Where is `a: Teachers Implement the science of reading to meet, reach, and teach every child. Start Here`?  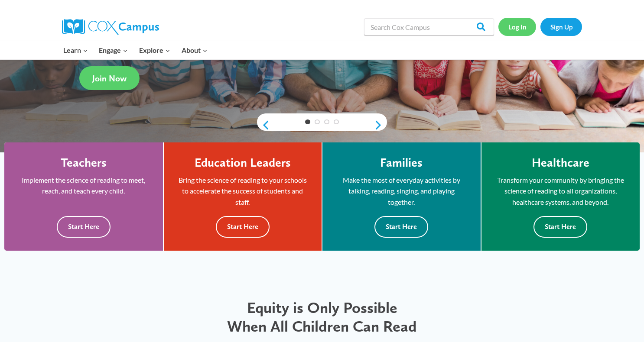 a: Teachers Implement the science of reading to meet, reach, and teach every child. Start Here is located at coordinates (84, 196).